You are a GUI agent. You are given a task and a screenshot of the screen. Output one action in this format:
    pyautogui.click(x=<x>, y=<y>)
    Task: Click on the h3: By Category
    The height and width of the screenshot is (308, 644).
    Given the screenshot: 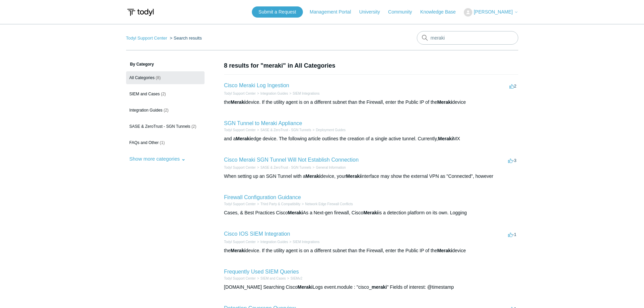 What is the action you would take?
    pyautogui.click(x=165, y=64)
    